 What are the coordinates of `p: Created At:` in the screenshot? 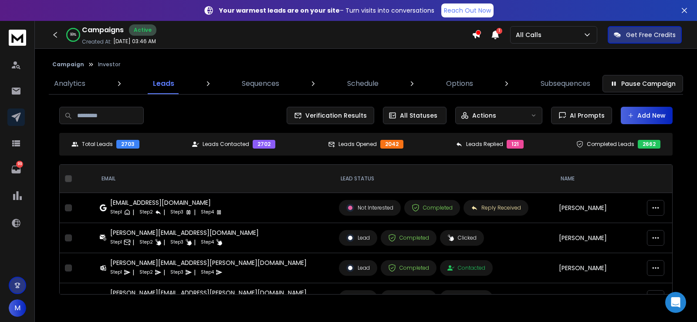 It's located at (97, 42).